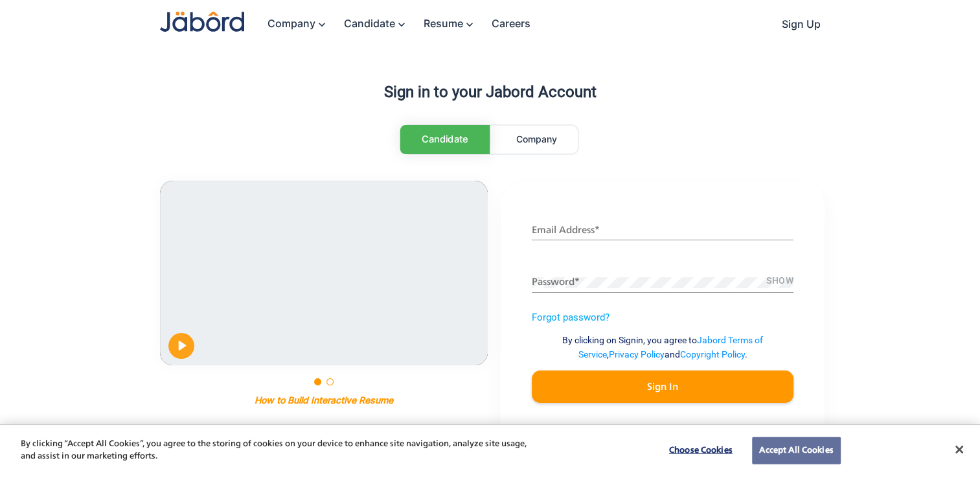 This screenshot has height=478, width=980. What do you see at coordinates (352, 400) in the screenshot?
I see `p: Interactive Resume` at bounding box center [352, 400].